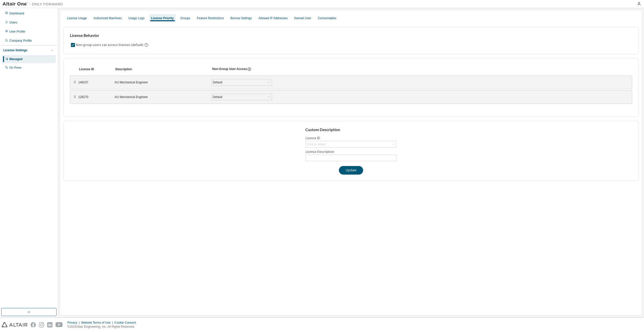 This screenshot has width=644, height=332. I want to click on div: User Profile, so click(17, 32).